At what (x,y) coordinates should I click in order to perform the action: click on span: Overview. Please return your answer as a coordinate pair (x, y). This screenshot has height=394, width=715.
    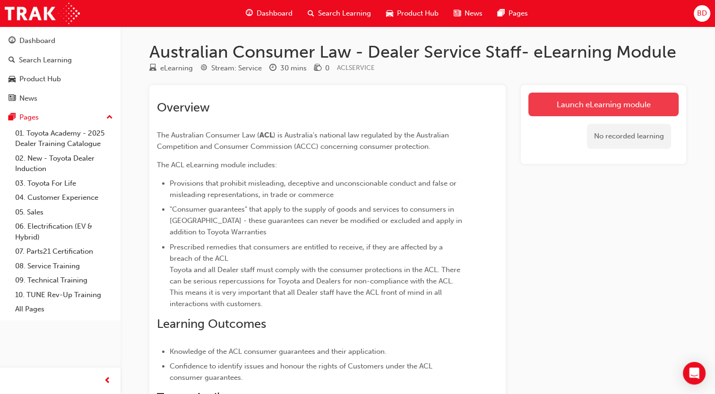
    Looking at the image, I should click on (183, 107).